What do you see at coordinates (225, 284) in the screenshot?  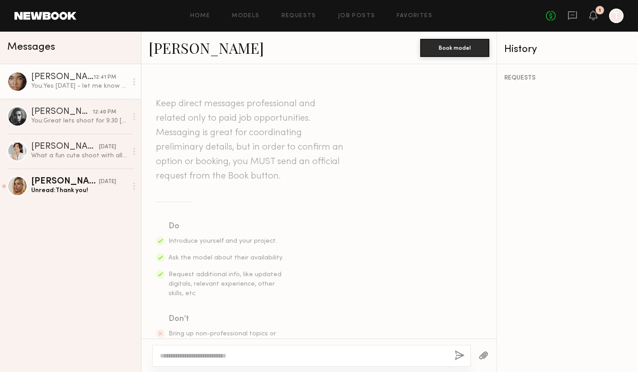 I see `span: Request additional info, like updated digitals, relevant experience, other skills, etc.` at bounding box center [225, 284].